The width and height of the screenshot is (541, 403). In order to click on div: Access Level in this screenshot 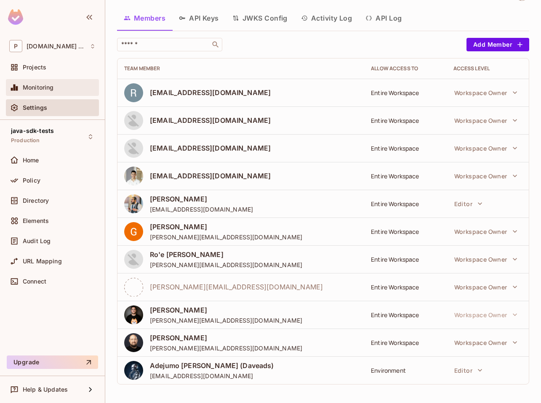, I will do `click(487, 69)`.